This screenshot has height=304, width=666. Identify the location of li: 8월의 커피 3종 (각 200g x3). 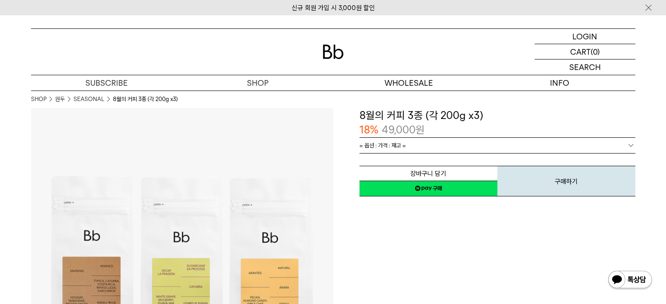
(145, 99).